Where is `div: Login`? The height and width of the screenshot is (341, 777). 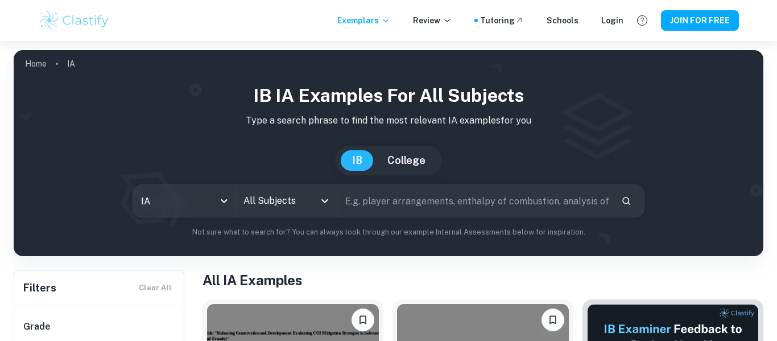 div: Login is located at coordinates (612, 20).